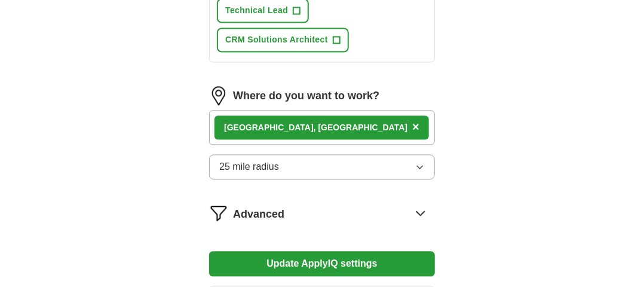  I want to click on img: location.png, so click(218, 96).